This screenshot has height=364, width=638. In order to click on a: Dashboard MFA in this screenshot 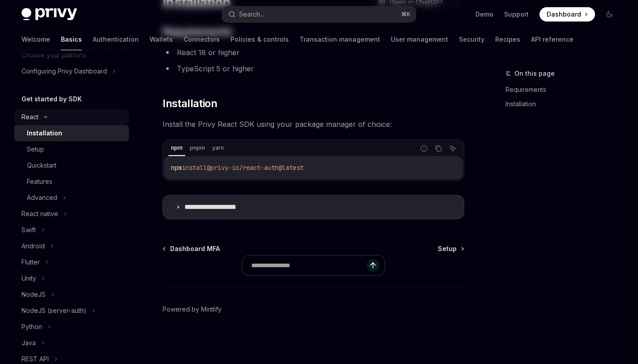, I will do `click(192, 249)`.